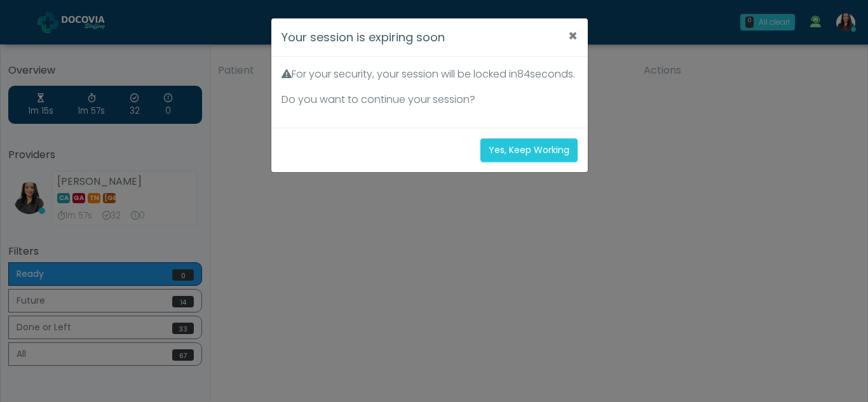 The width and height of the screenshot is (868, 402). Describe the element at coordinates (429, 75) in the screenshot. I see `p: For your security, your session will be locked in seconds.` at that location.